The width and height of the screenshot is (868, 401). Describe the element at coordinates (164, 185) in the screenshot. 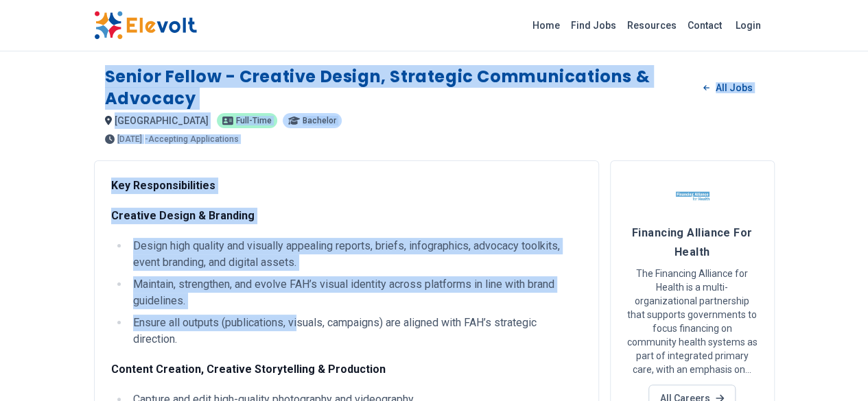

I see `strong: Key Responsibilities` at that location.